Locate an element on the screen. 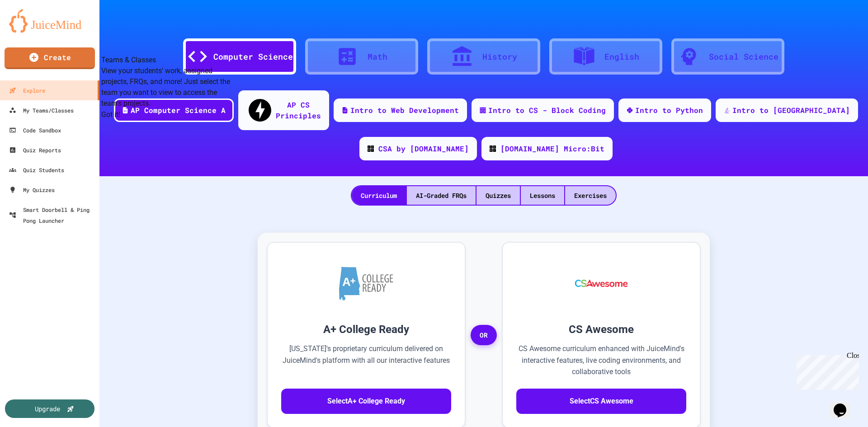 The height and width of the screenshot is (427, 868). button: SelectA+ College Ready is located at coordinates (366, 402).